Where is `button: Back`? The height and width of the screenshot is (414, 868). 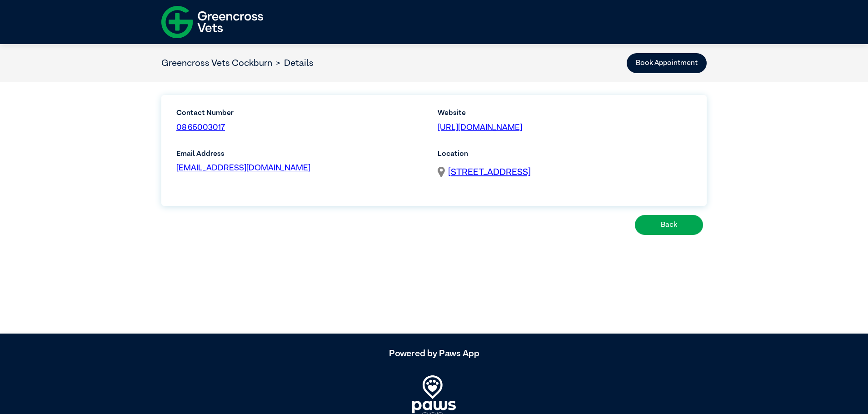 button: Back is located at coordinates (669, 225).